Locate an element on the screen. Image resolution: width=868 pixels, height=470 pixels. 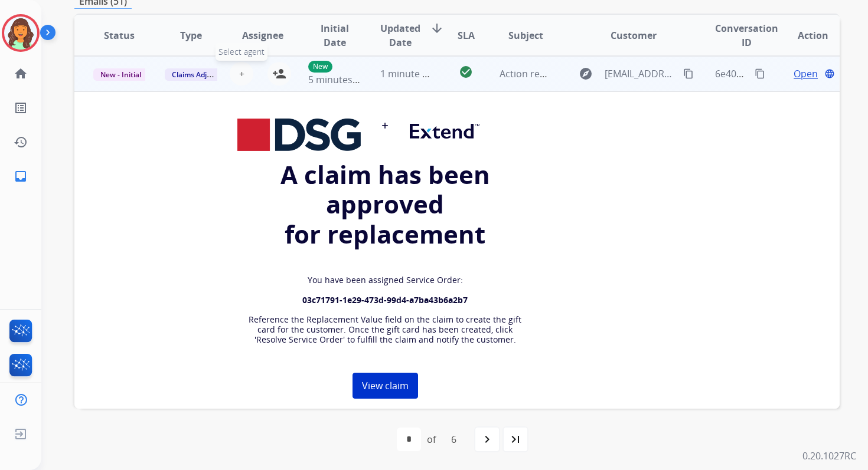
img: Extend%E2%84%A2_color%20%281%29.png is located at coordinates (444, 131).